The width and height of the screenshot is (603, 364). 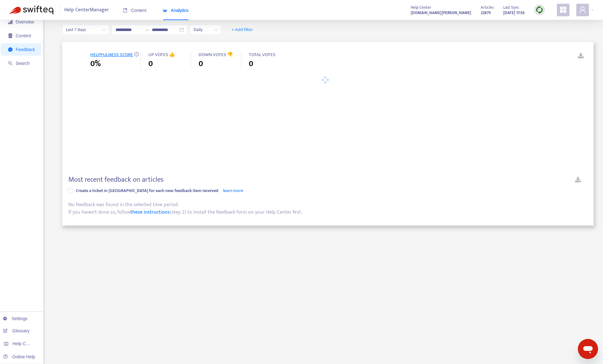 I want to click on span: Help Centers, so click(x=25, y=344).